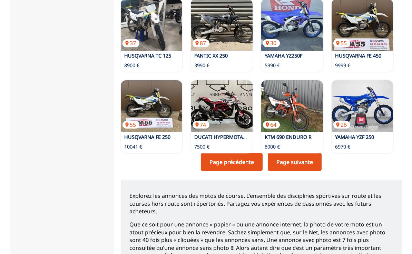 The image size is (412, 254). I want to click on p: 6970 €, so click(343, 147).